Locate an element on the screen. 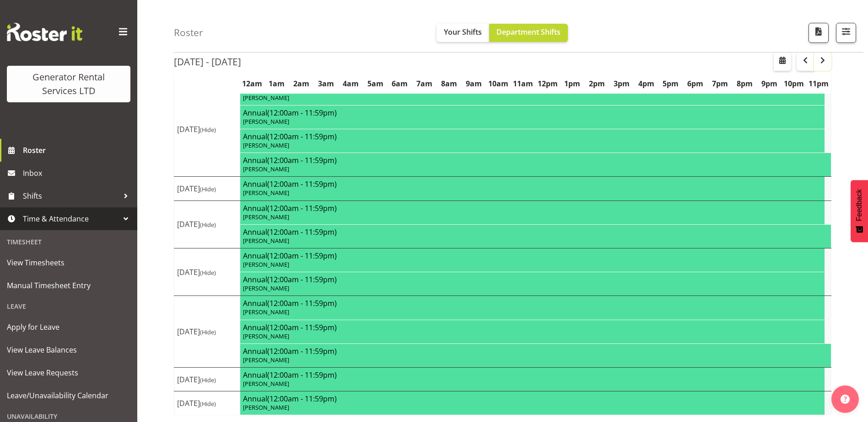 The width and height of the screenshot is (868, 422). div: Generator Rental Services LTD is located at coordinates (69, 84).